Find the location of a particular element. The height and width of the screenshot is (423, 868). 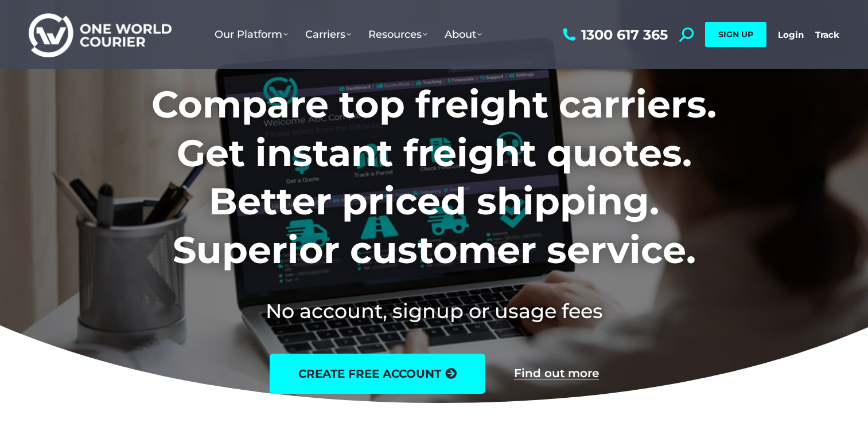

a: Find out more is located at coordinates (556, 374).